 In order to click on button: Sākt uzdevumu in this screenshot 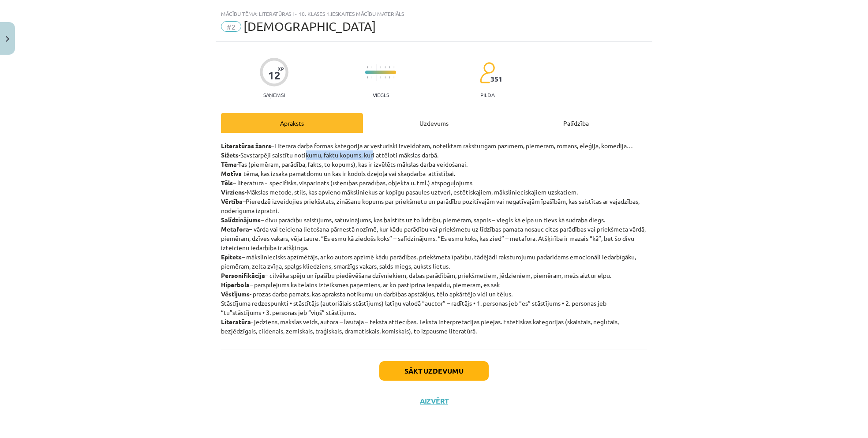, I will do `click(434, 371)`.